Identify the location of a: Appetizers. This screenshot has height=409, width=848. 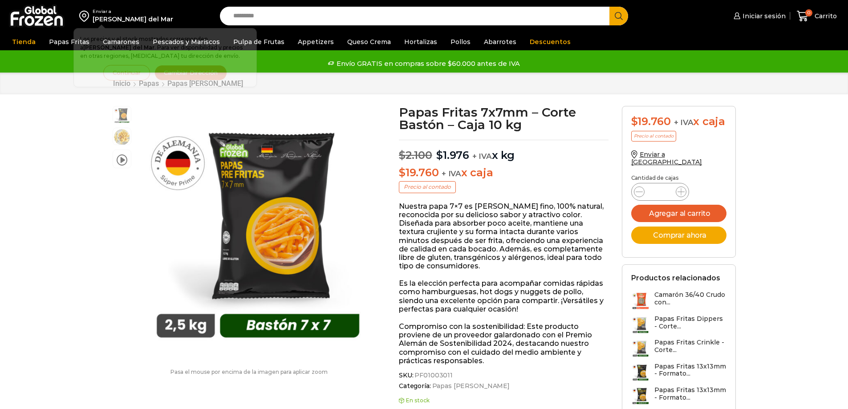
(316, 42).